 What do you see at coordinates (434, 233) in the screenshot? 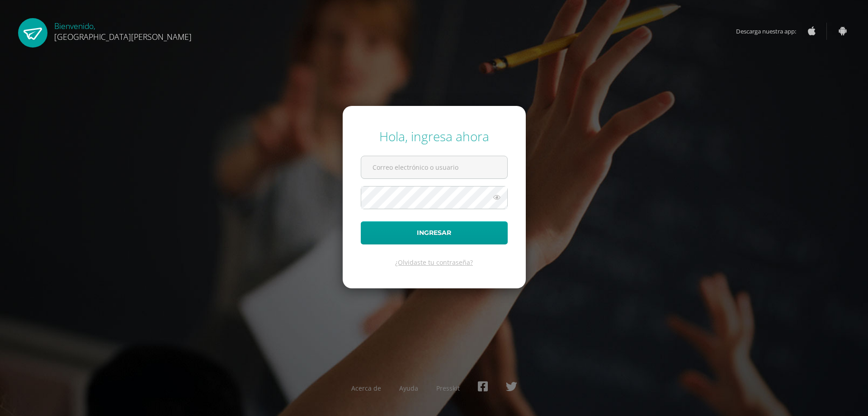
I see `button: Ingresar` at bounding box center [434, 233].